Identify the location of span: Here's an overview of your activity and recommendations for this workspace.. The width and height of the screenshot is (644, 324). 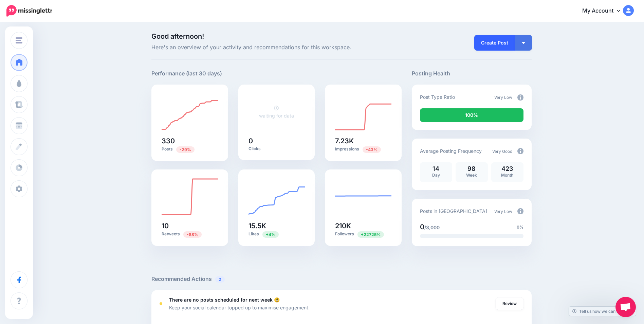
(277, 48).